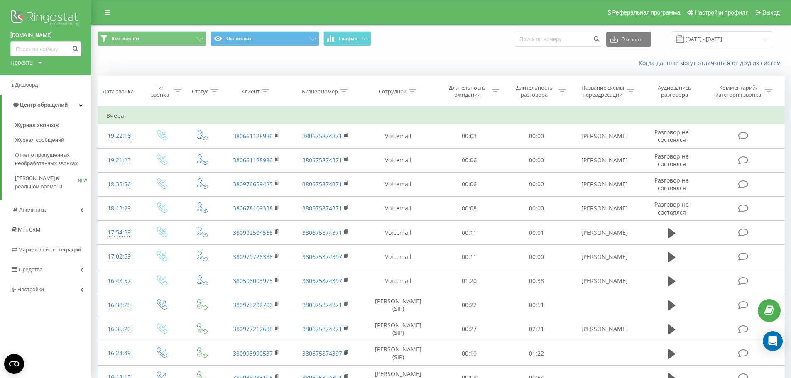 The image size is (791, 378). Describe the element at coordinates (119, 136) in the screenshot. I see `div: 19:22:16` at that location.